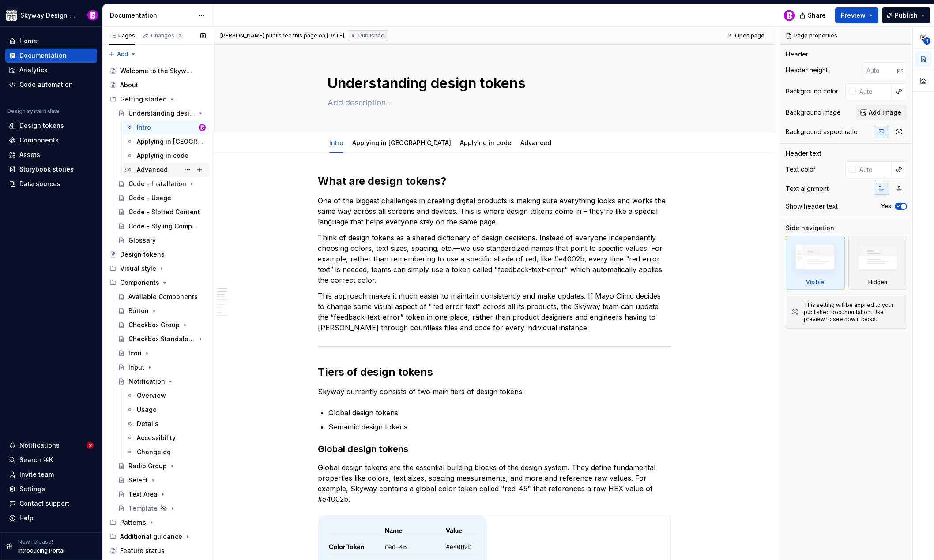 The height and width of the screenshot is (560, 934). I want to click on p: Global design tokens are the essential building blocks of the design system. They define fundamen..., so click(494, 483).